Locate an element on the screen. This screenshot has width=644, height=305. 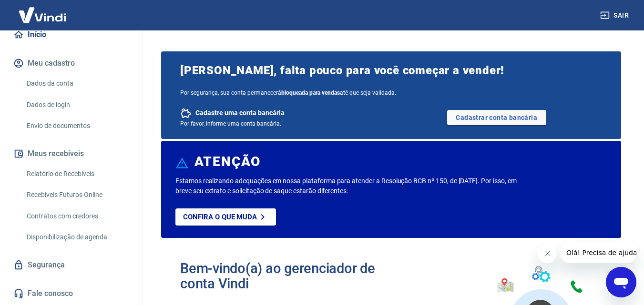
a: Recebíveis Futuros Online is located at coordinates (77, 195).